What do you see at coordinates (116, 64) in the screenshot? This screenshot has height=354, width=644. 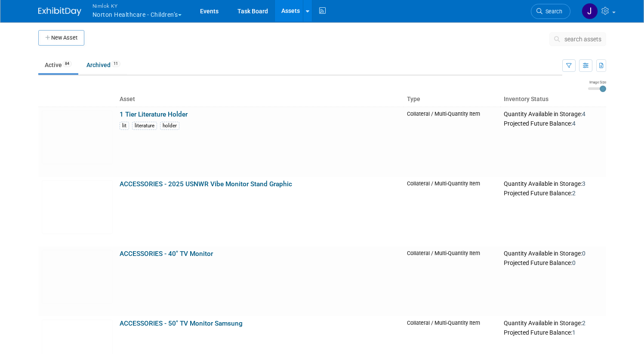 I see `span: 11` at bounding box center [116, 64].